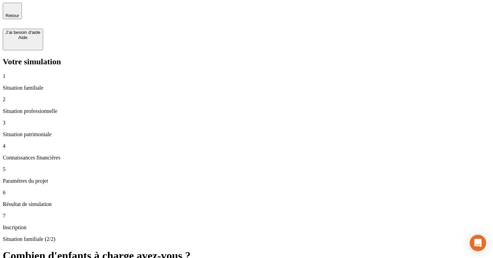 The height and width of the screenshot is (258, 493). What do you see at coordinates (247, 146) in the screenshot?
I see `p: 4` at bounding box center [247, 146].